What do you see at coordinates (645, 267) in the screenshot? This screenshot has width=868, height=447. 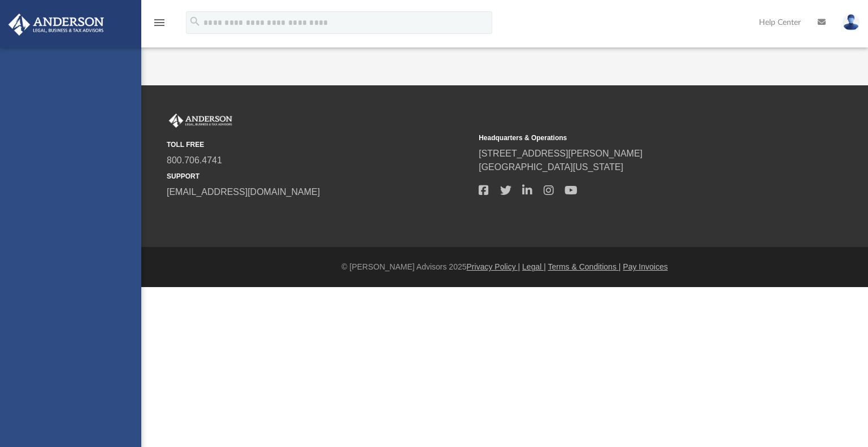 I see `a: Pay Invoices` at bounding box center [645, 267].